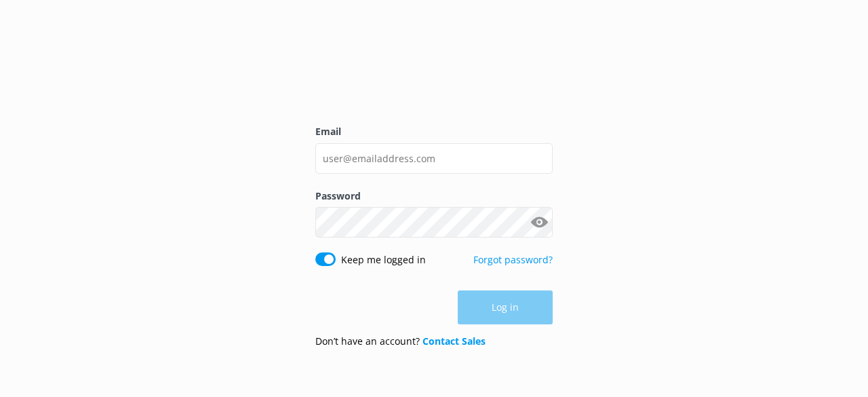 This screenshot has width=868, height=397. What do you see at coordinates (539, 222) in the screenshot?
I see `button: Show password` at bounding box center [539, 222].